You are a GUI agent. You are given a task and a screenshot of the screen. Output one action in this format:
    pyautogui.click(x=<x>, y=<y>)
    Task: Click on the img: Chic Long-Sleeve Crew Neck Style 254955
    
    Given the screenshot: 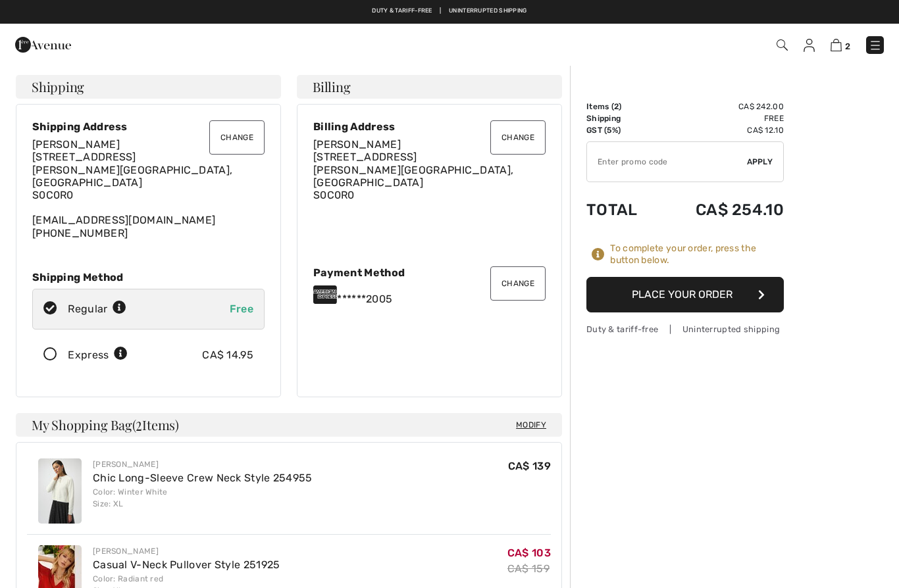 What is the action you would take?
    pyautogui.click(x=60, y=490)
    